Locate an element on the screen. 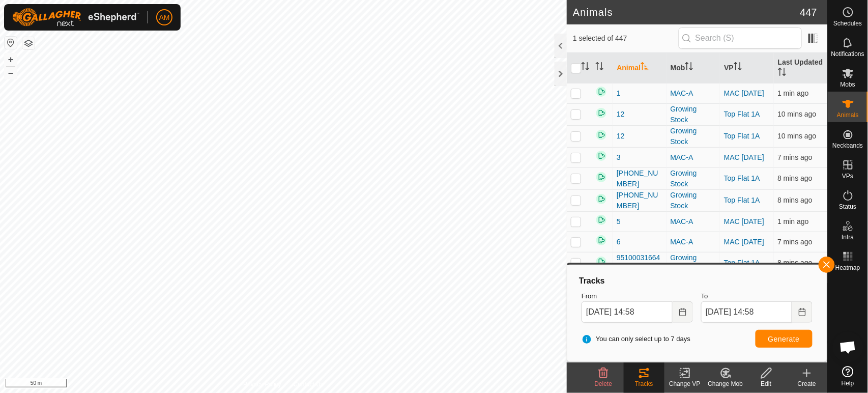 This screenshot has height=393, width=868. th: Mob is located at coordinates (693, 68).